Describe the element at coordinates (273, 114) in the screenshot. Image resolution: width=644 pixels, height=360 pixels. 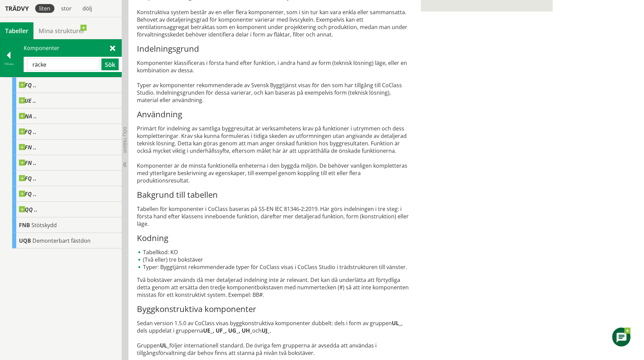
I see `h3: Användning` at that location.